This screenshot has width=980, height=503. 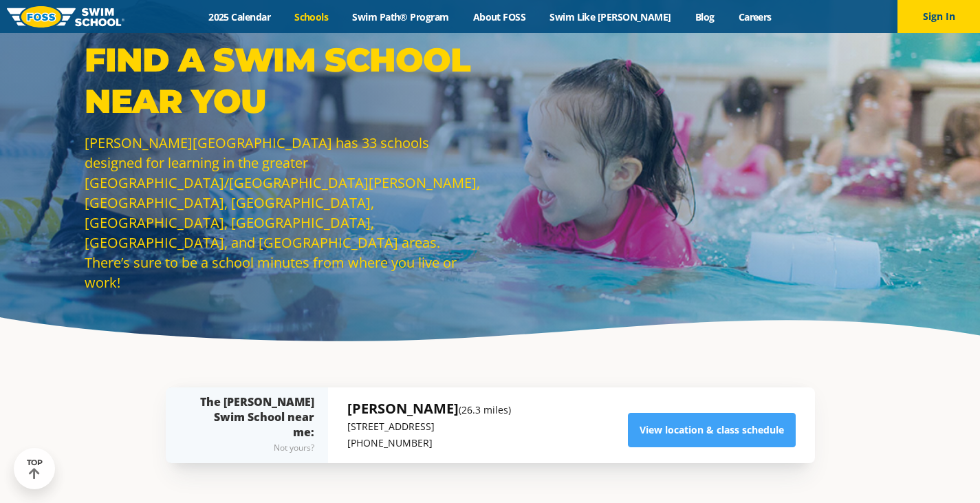 I want to click on a: View location & class schedule, so click(x=712, y=430).